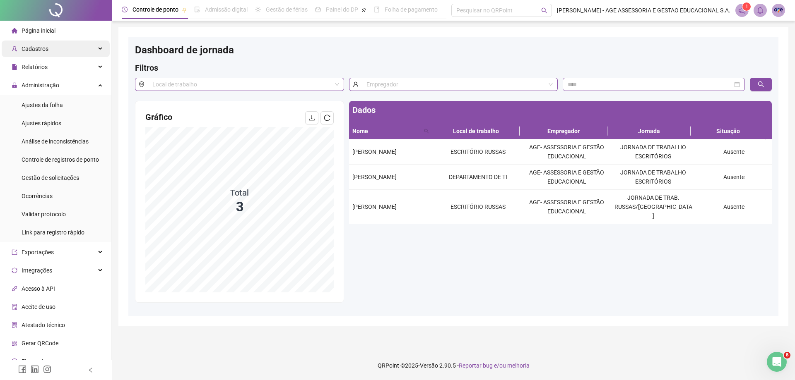  Describe the element at coordinates (37, 271) in the screenshot. I see `span: Integrações` at that location.